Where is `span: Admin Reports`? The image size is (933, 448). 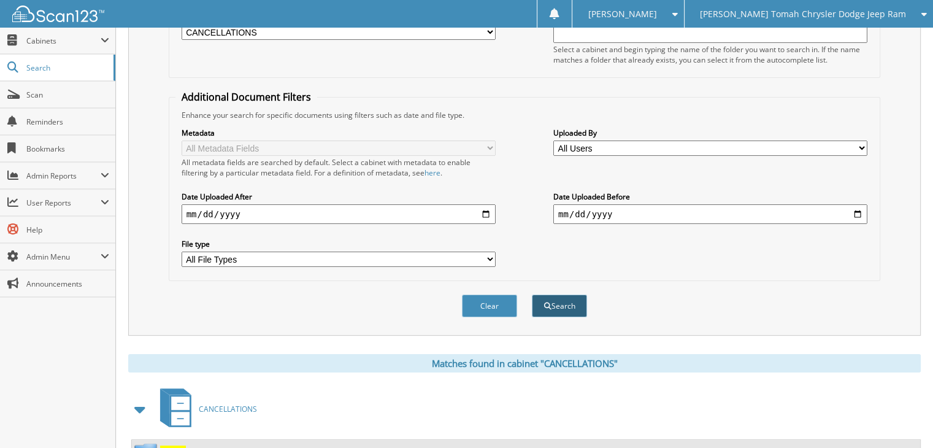
span: Admin Reports is located at coordinates (63, 175).